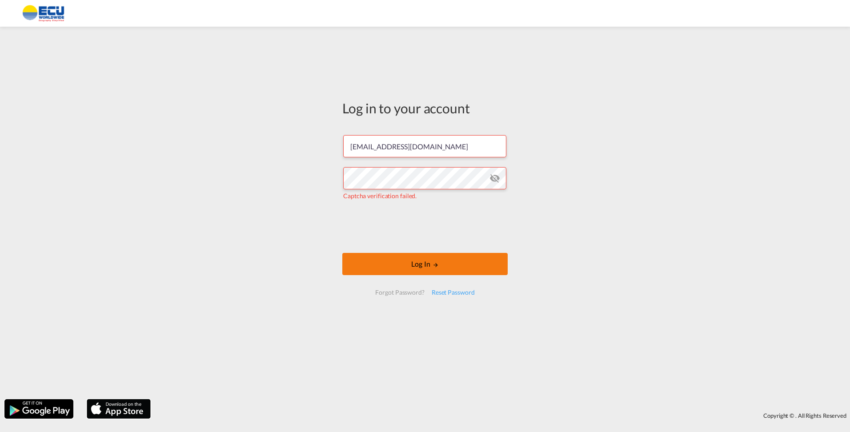  I want to click on div: Log in to your account, so click(425, 108).